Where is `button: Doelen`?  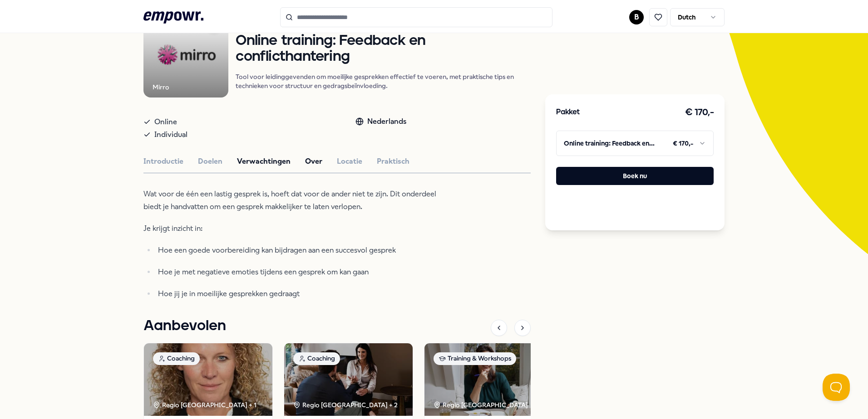 button: Doelen is located at coordinates (210, 161).